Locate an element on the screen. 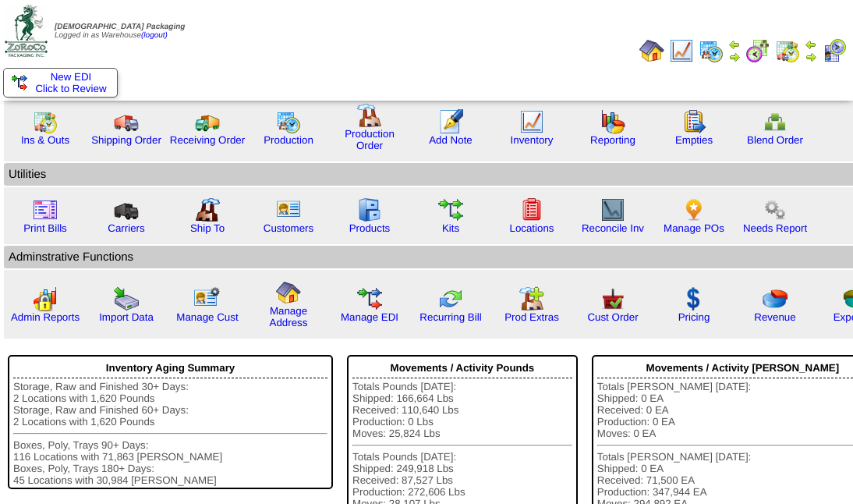  a: Manage Cust is located at coordinates (207, 316).